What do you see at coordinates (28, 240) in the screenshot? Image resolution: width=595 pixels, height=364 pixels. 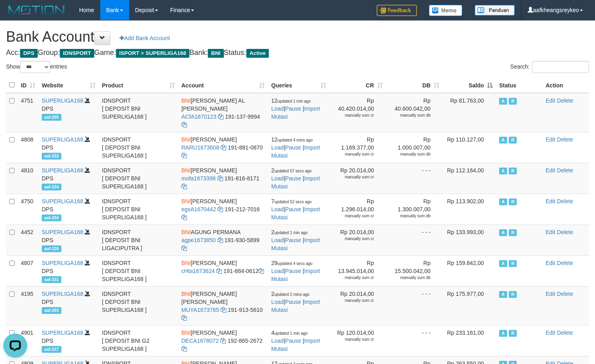 I see `td: 4452` at bounding box center [28, 240].